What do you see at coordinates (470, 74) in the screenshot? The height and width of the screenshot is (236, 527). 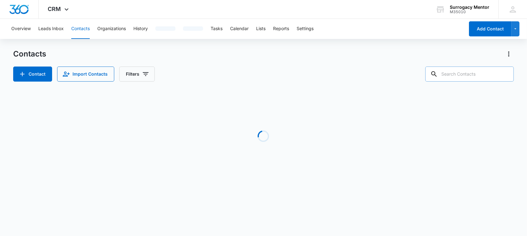 I see `input: Search Contacts` at bounding box center [470, 74].